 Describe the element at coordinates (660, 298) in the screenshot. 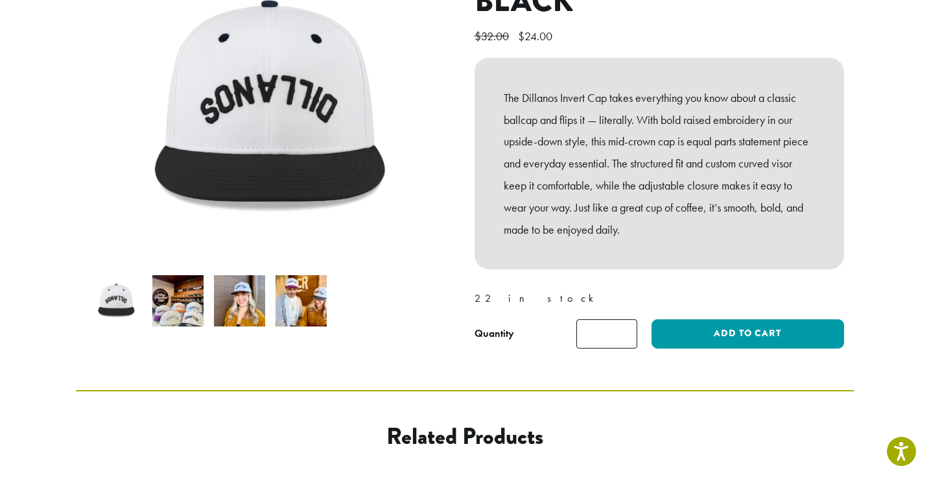

I see `p: 22 in stock` at that location.